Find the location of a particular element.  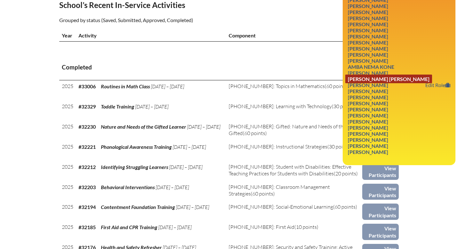

span: Phonological Awareness Training is located at coordinates (136, 147).